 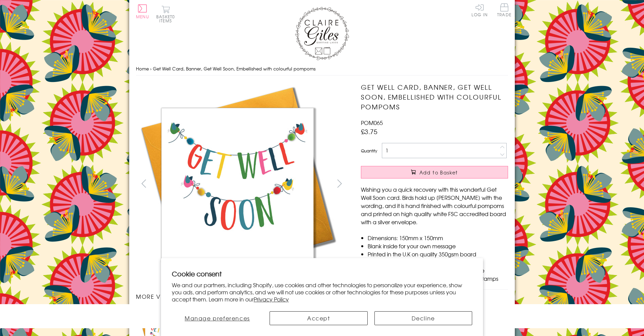 What do you see at coordinates (435, 172) in the screenshot?
I see `button: Add to Basket` at bounding box center [435, 172].